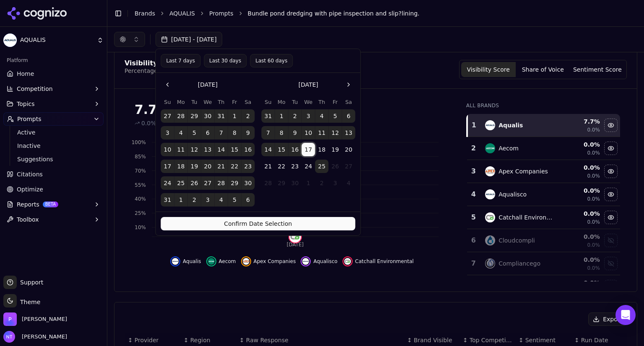 This screenshot has width=644, height=346. I want to click on a: Brands, so click(144, 13).